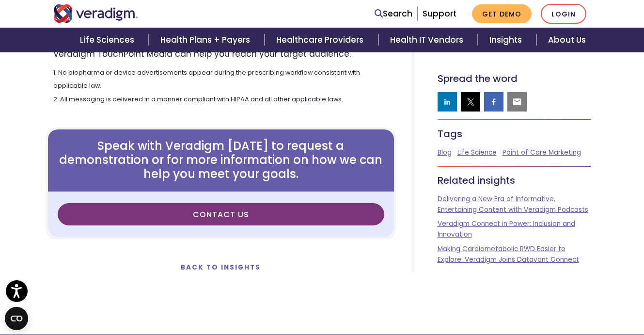 Image resolution: width=644 pixels, height=335 pixels. What do you see at coordinates (514, 78) in the screenshot?
I see `h5: Spread the word` at bounding box center [514, 78].